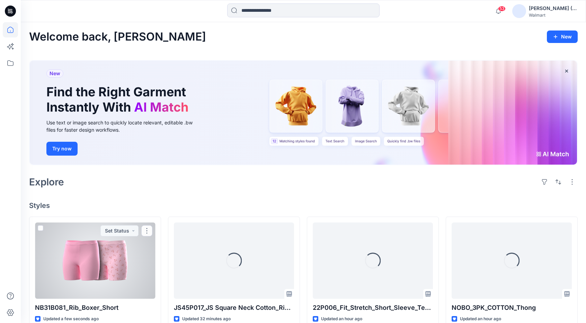 The height and width of the screenshot is (323, 586). Describe the element at coordinates (511, 307) in the screenshot. I see `p: NOBO_3PK_COTTON_Thong` at that location.